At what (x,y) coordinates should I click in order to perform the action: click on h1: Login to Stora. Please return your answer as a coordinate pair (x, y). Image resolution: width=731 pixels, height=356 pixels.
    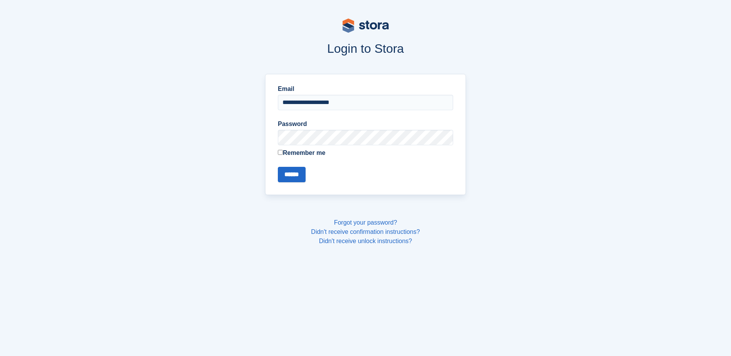
    Looking at the image, I should click on (366, 49).